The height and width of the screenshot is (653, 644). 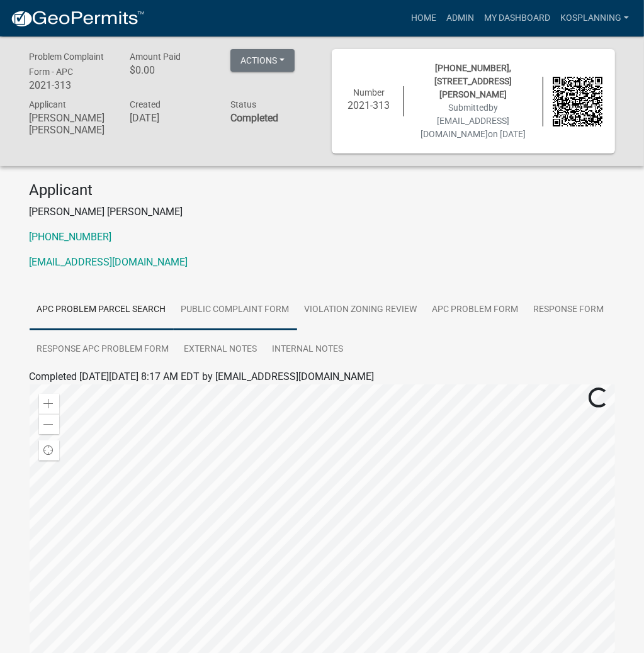 What do you see at coordinates (308, 350) in the screenshot?
I see `a: Internal Notes` at bounding box center [308, 350].